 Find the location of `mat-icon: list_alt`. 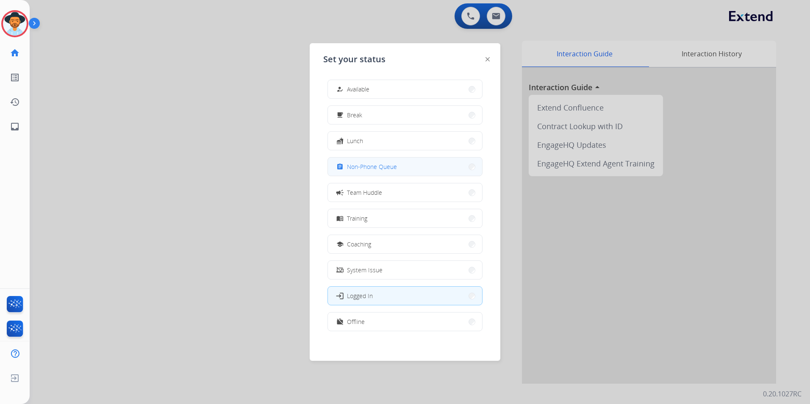

mat-icon: list_alt is located at coordinates (15, 77).